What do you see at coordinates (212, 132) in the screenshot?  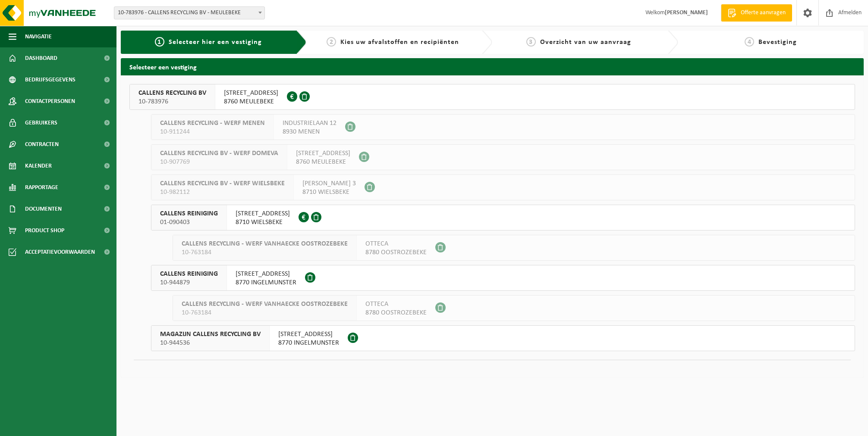 I see `span: 10-911244` at bounding box center [212, 132].